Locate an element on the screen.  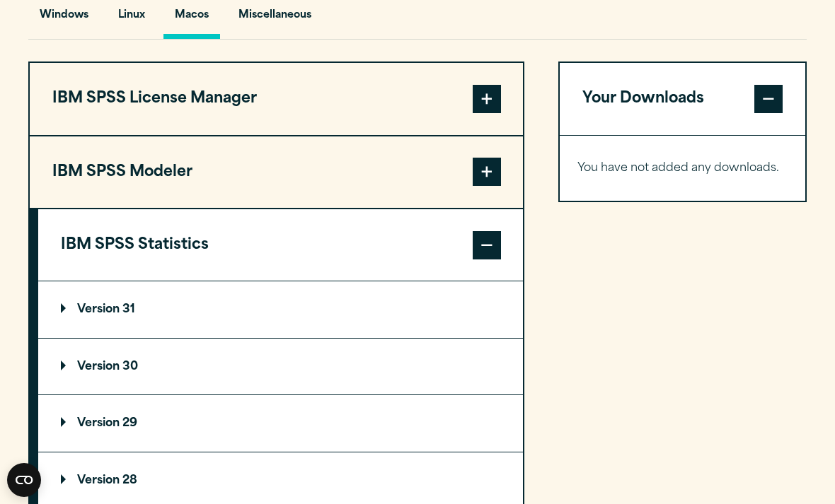
button: IBM SPSS Modeler is located at coordinates (276, 172).